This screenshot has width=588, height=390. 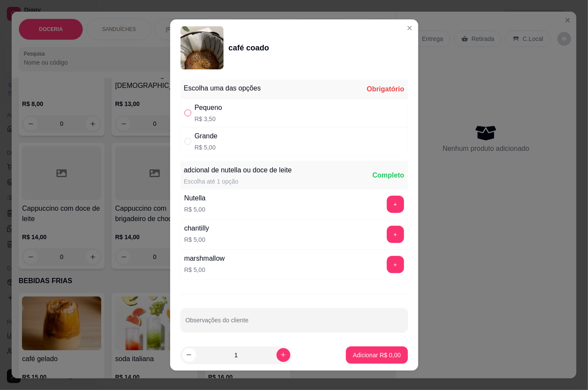 What do you see at coordinates (409, 28) in the screenshot?
I see `button: Close` at bounding box center [409, 28].